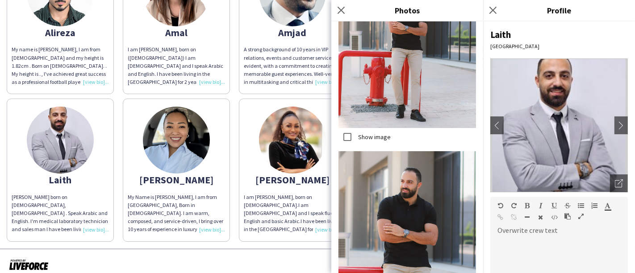 This screenshot has width=635, height=273. I want to click on button: Ordered List, so click(595, 206).